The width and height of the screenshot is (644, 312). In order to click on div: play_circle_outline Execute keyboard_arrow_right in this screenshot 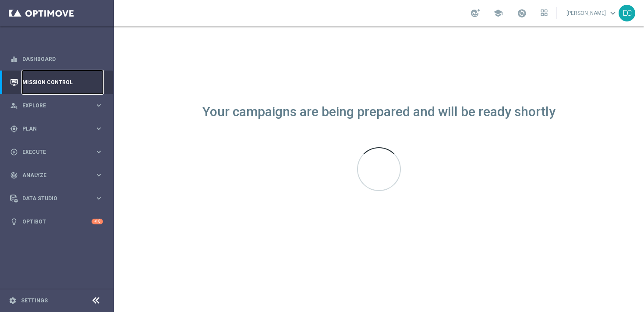, I will do `click(56, 152)`.